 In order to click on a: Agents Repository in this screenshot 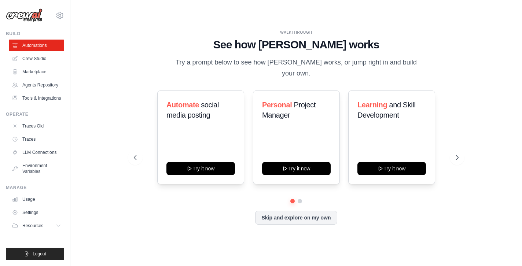, I will do `click(36, 85)`.